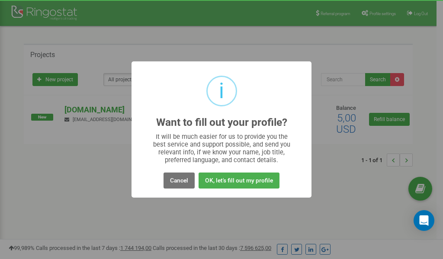 The height and width of the screenshot is (259, 443). I want to click on h2: Want to fill out your profile?, so click(222, 122).